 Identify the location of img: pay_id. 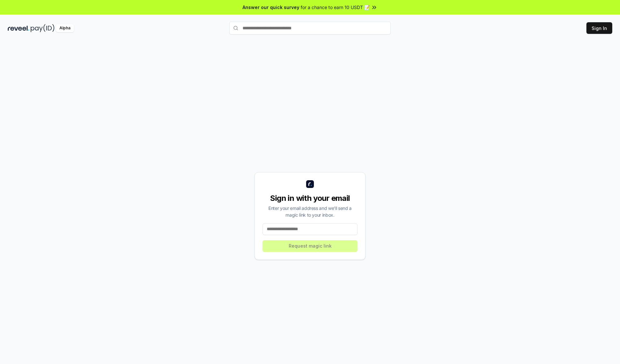
(42, 28).